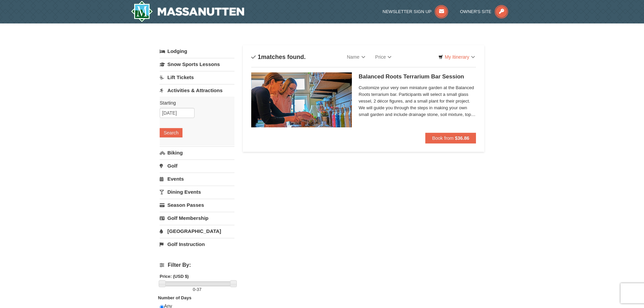 The image size is (644, 308). Describe the element at coordinates (383, 57) in the screenshot. I see `a: Price` at that location.